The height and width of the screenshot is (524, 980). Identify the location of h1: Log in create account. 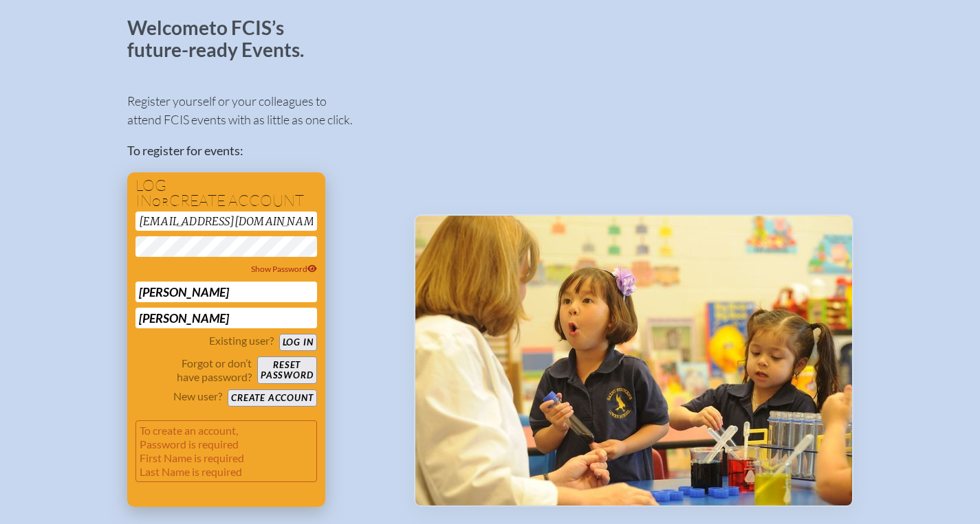
(226, 193).